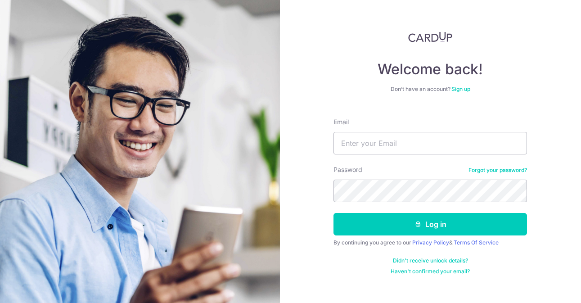  Describe the element at coordinates (498, 170) in the screenshot. I see `a: Forgot your password?` at that location.